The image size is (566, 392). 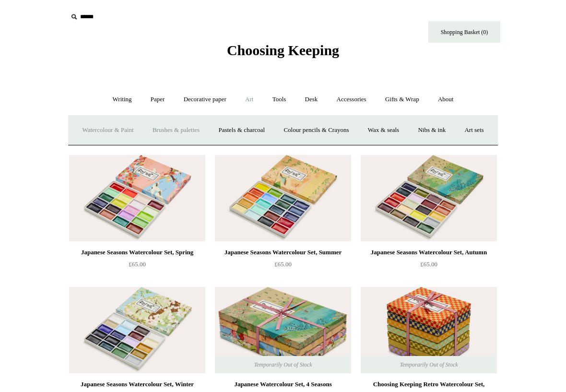 What do you see at coordinates (137, 198) in the screenshot?
I see `img: Japanese Seasons Watercolour Set, Spring` at bounding box center [137, 198].